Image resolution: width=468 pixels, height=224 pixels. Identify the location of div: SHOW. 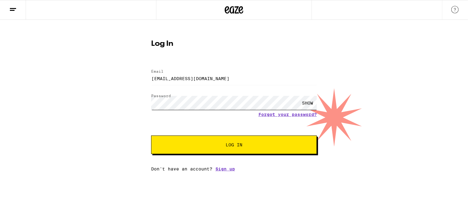
(308, 103).